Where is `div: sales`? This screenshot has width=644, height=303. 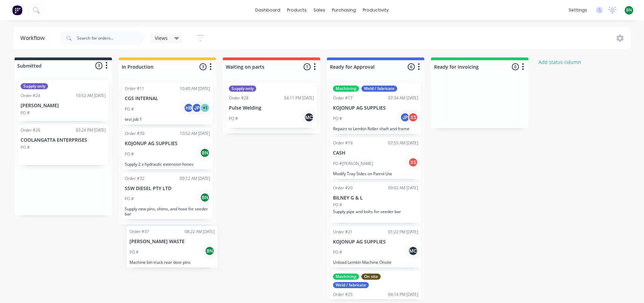
div: sales is located at coordinates (319, 10).